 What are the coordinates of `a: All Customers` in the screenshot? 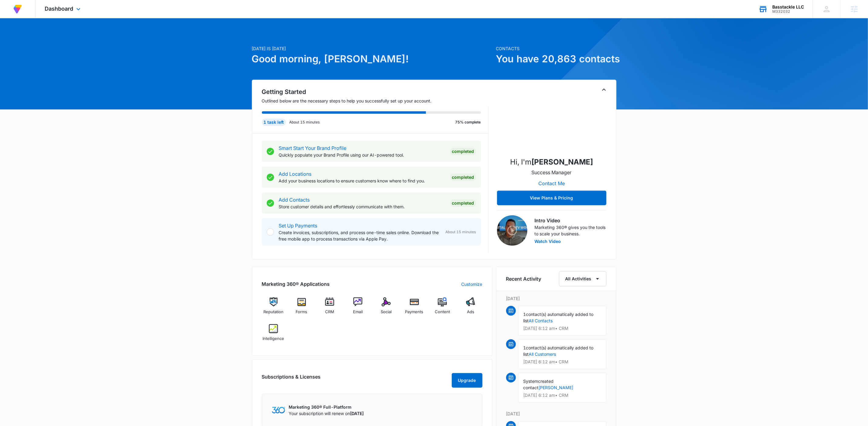 It's located at (543, 354).